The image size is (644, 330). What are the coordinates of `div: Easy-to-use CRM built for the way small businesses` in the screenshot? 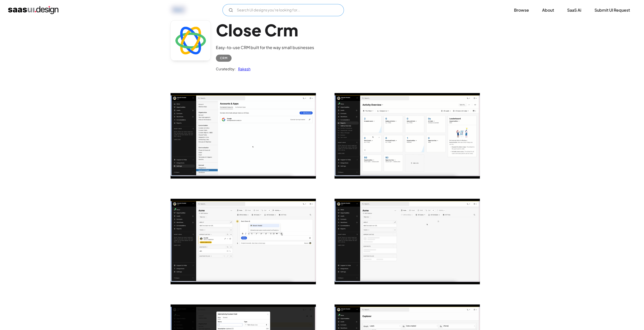 It's located at (265, 48).